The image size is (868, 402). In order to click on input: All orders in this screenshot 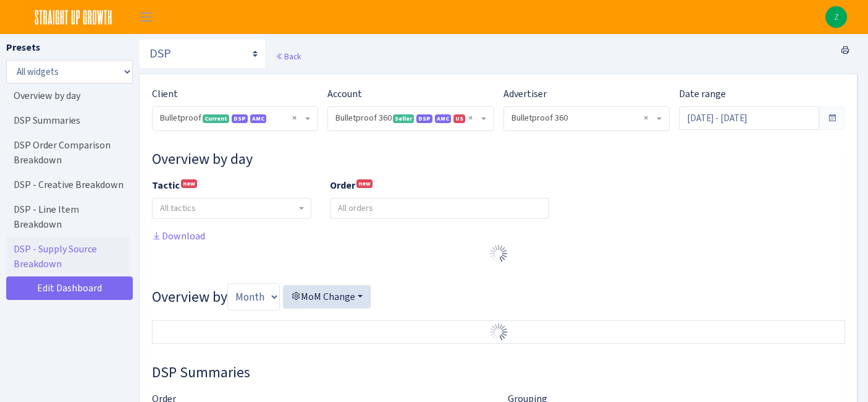, I will do `click(440, 208)`.